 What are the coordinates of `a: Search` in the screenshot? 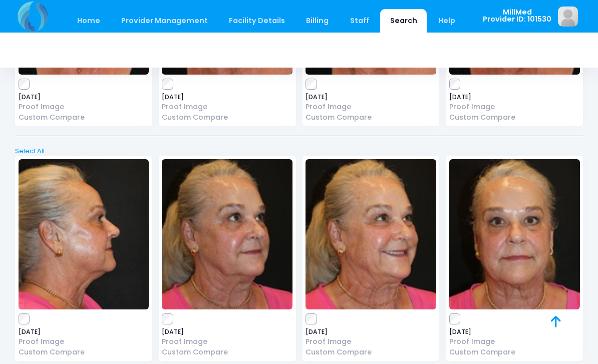 It's located at (403, 21).